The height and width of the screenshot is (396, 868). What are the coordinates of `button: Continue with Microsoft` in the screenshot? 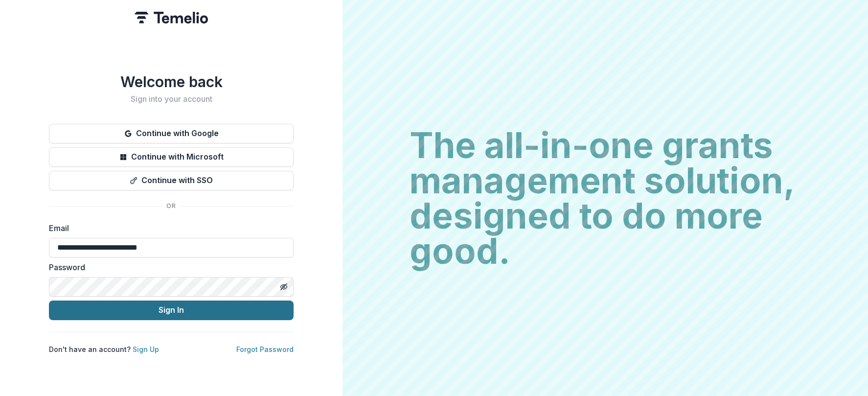 It's located at (171, 157).